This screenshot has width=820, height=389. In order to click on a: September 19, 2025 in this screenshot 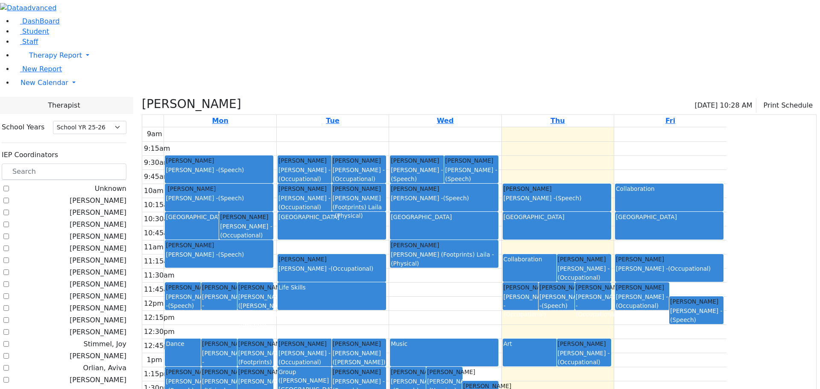, I will do `click(670, 121)`.